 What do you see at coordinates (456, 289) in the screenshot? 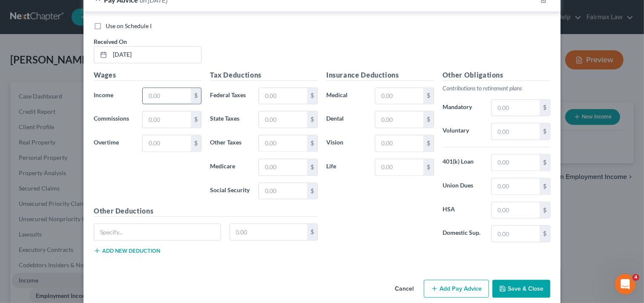
I see `button: Add Pay Advice` at bounding box center [456, 289].